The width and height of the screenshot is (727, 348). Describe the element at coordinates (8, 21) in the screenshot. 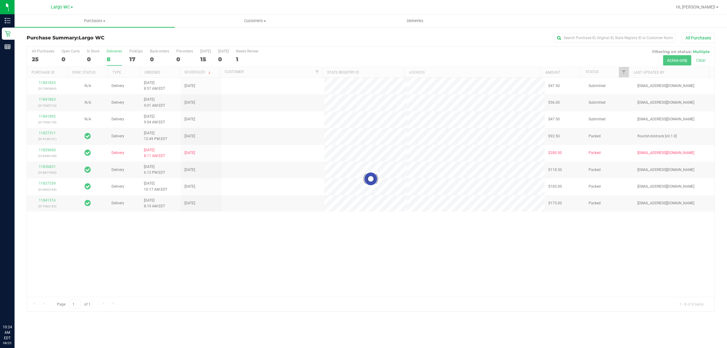

I see `inline-svg: Inventory` at that location.